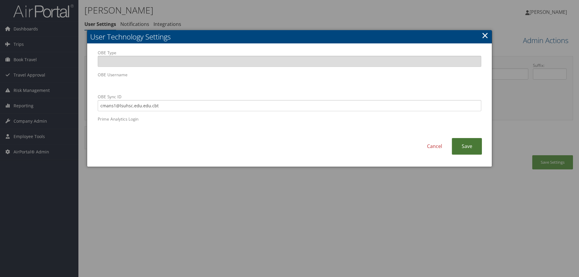 Image resolution: width=579 pixels, height=277 pixels. I want to click on a: Cancel, so click(435, 146).